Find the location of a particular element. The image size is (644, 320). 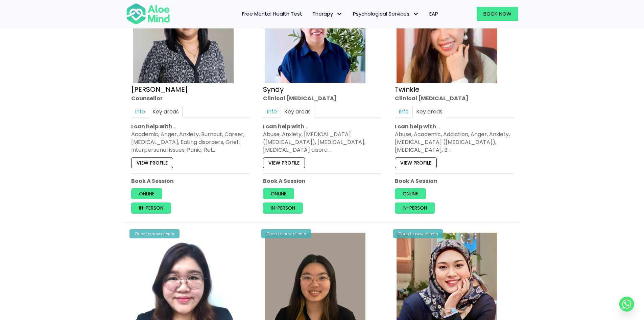

div: Counsellor is located at coordinates (190, 98).